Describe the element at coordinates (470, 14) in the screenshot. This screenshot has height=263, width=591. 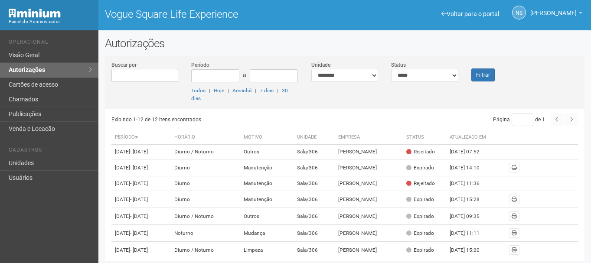
I see `a: Voltar para o portal` at that location.